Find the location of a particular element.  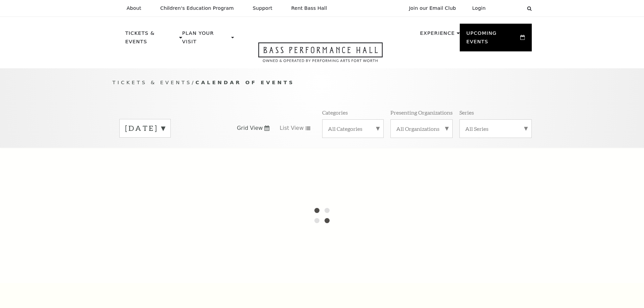

p: Upcoming Events is located at coordinates (492, 39).